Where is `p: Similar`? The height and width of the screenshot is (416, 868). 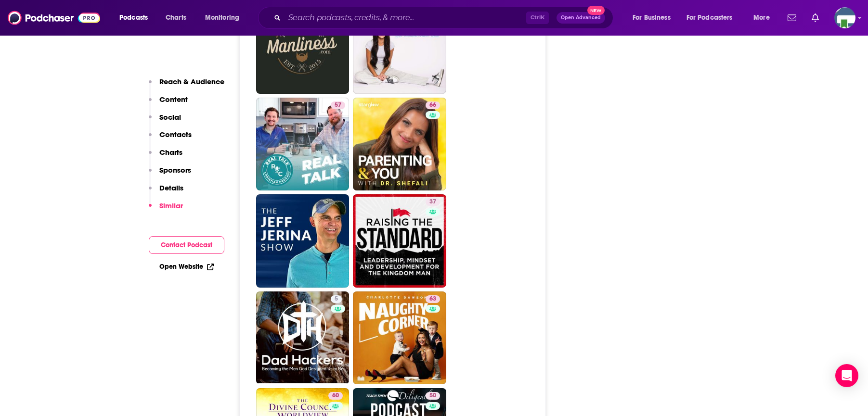 p: Similar is located at coordinates (171, 206).